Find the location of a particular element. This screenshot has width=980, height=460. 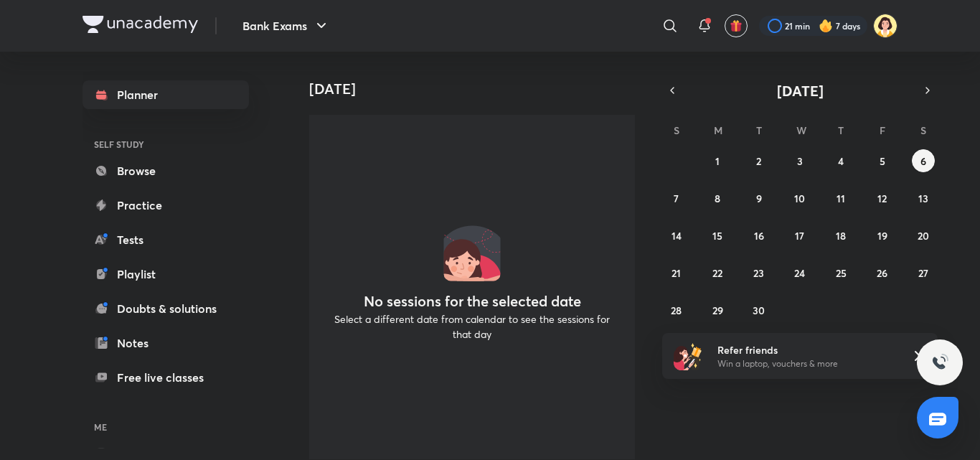

abbr: September 13, 2025 is located at coordinates (923, 198).